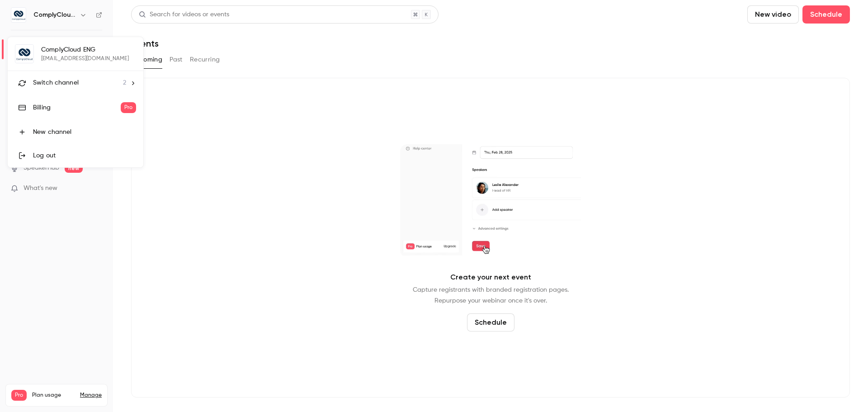 The width and height of the screenshot is (868, 412). Describe the element at coordinates (124, 83) in the screenshot. I see `span: 2` at that location.